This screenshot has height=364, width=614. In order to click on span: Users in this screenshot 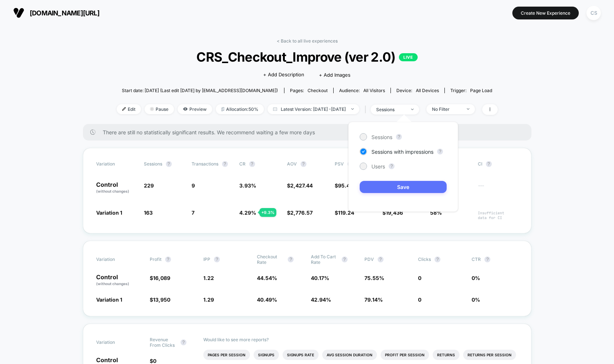, I will do `click(378, 166)`.